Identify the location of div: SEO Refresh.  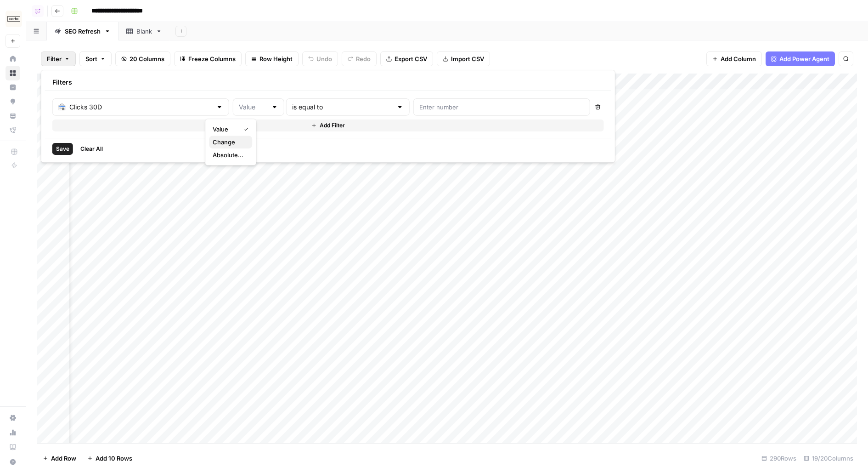
(83, 31).